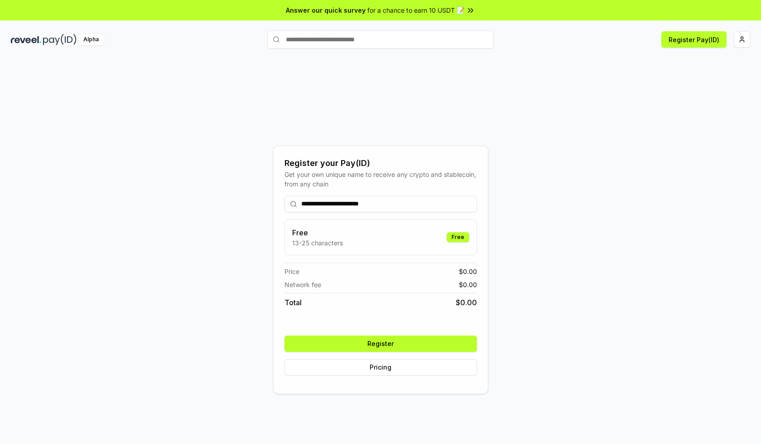  I want to click on button: Register Pay(ID), so click(694, 39).